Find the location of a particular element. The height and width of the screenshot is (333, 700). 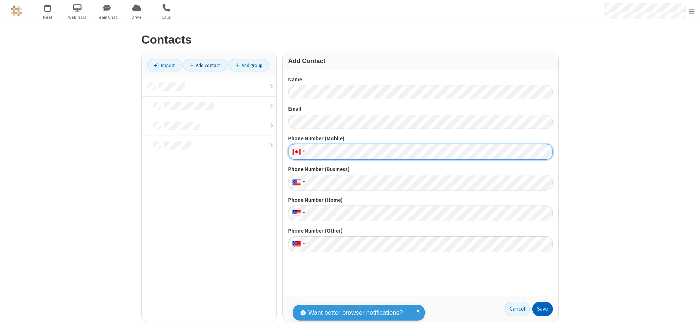

img: QA Selenium DO NOT DELETE OR CHANGE is located at coordinates (16, 11).